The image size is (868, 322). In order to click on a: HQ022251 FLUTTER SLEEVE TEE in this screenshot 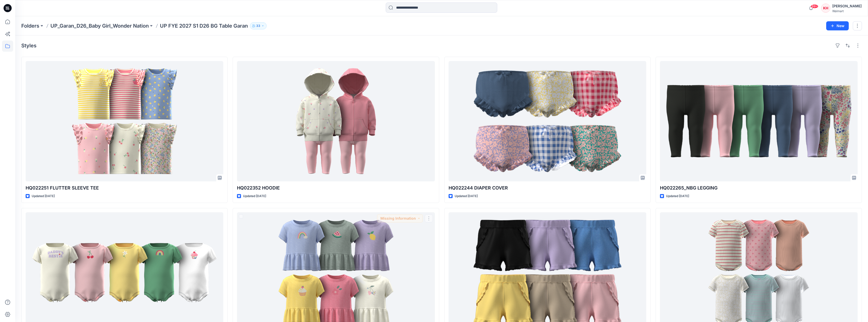, I will do `click(124, 121)`.